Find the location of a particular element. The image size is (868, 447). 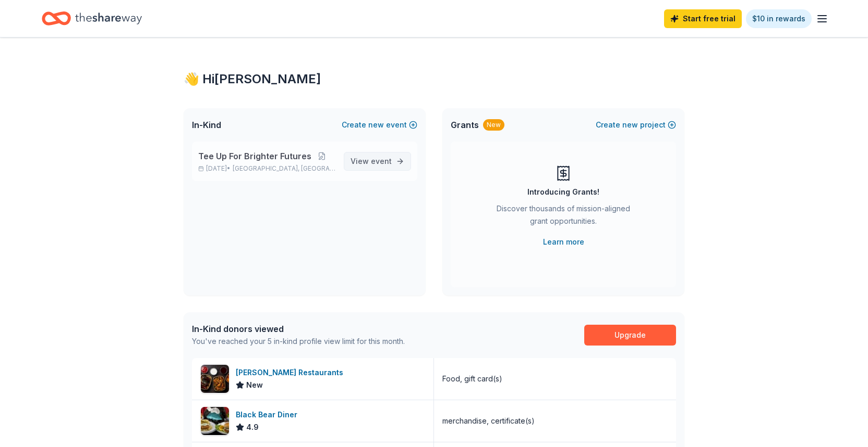

a: Start free trial is located at coordinates (702, 19).